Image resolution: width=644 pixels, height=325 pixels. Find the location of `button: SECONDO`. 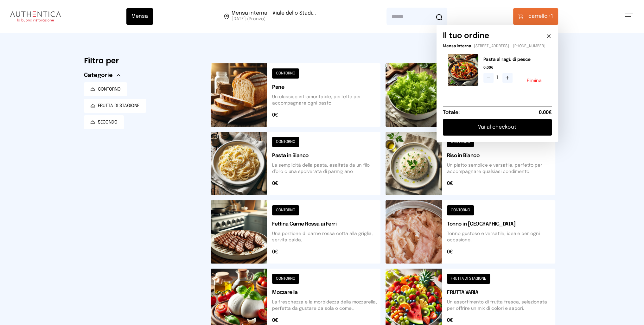

button: SECONDO is located at coordinates (104, 122).